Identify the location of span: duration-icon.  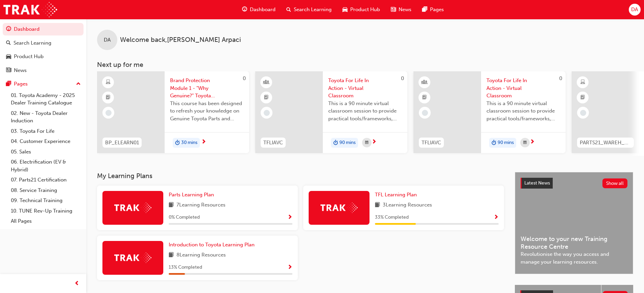
(494, 143).